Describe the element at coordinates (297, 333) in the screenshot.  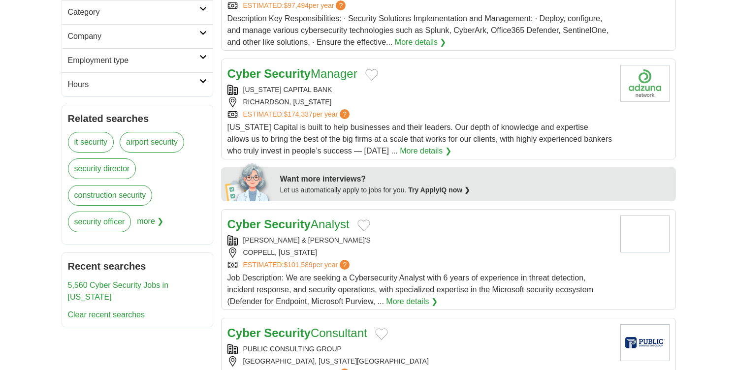
I see `a: Cyber SecurityConsultant` at that location.